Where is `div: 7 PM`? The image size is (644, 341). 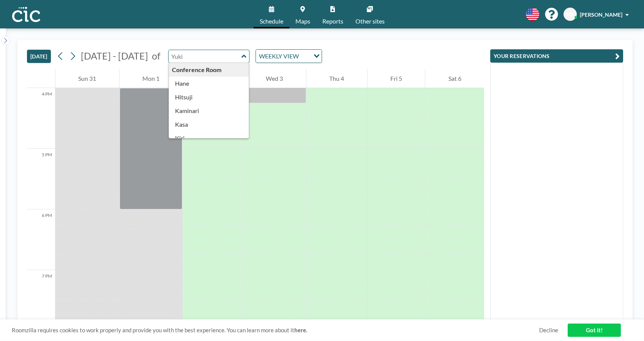
div: 7 PM is located at coordinates (41, 301).